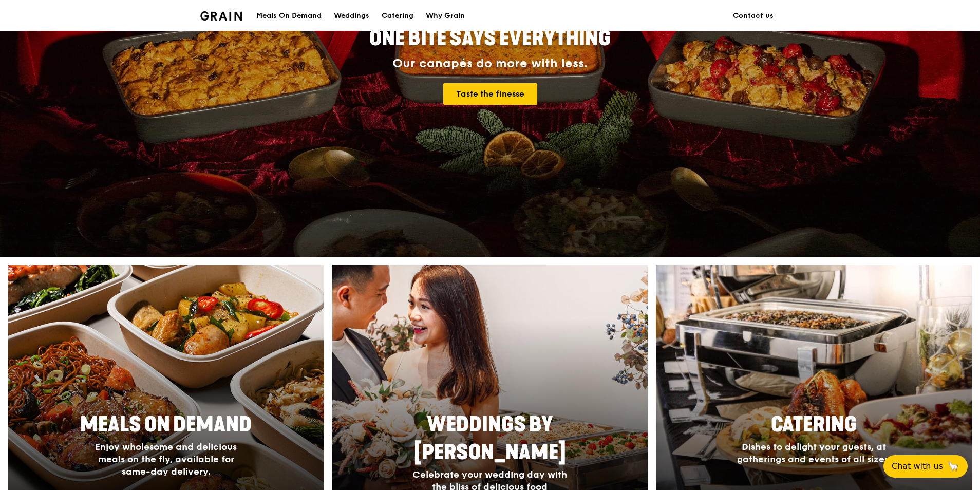  Describe the element at coordinates (753, 15) in the screenshot. I see `a: Contact us` at that location.